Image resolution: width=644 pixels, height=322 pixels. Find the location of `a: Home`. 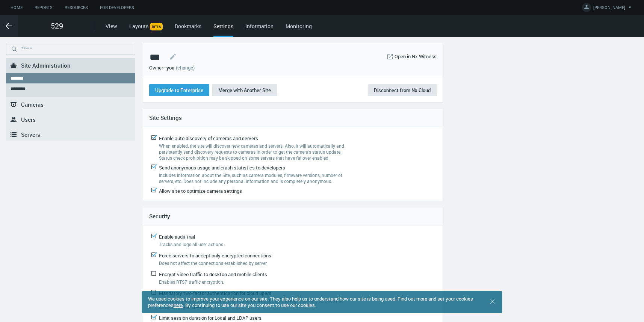

a: Home is located at coordinates (17, 7).